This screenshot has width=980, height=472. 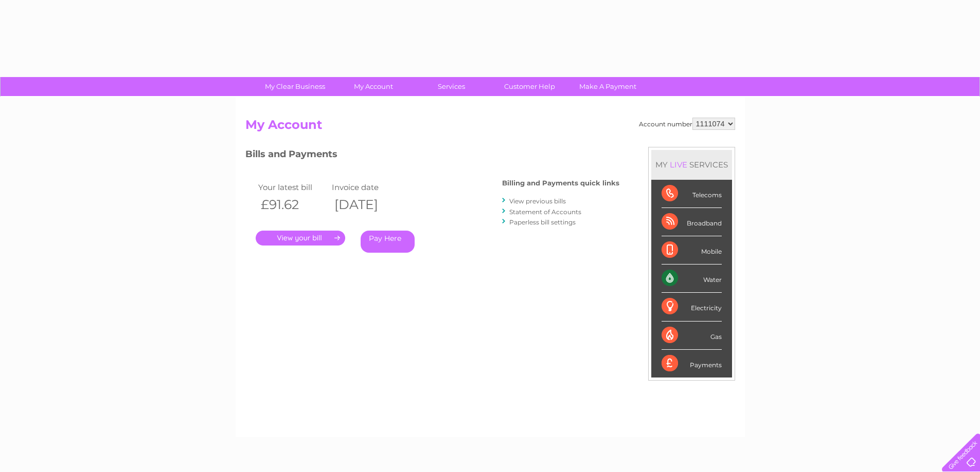 What do you see at coordinates (607, 86) in the screenshot?
I see `a: Make A Payment` at bounding box center [607, 86].